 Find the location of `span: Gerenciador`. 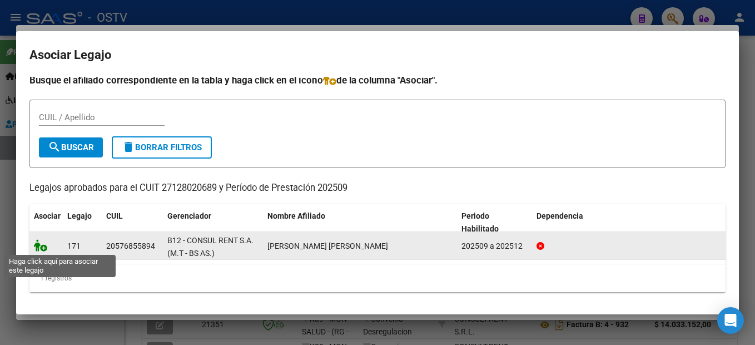

span: Gerenciador is located at coordinates (189, 216).